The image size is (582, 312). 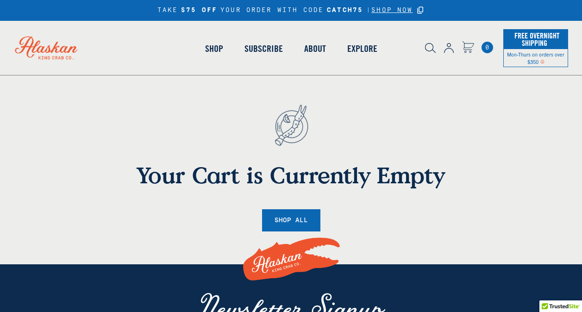 I want to click on a: SHOP NOW, so click(x=392, y=10).